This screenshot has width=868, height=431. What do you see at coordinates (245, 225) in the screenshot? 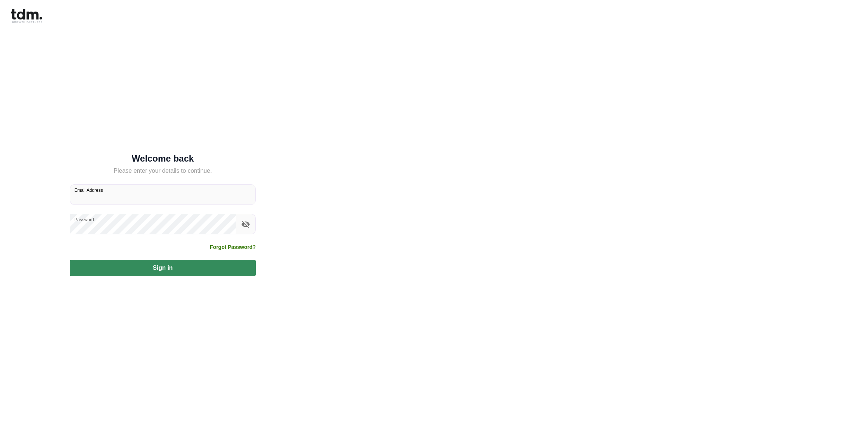
I see `button: toggle password visibility` at bounding box center [245, 225].